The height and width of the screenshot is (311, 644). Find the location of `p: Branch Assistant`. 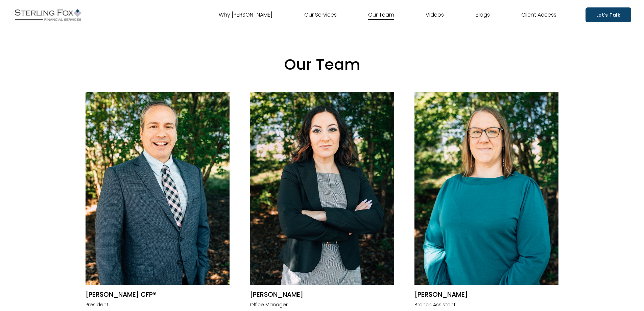

p: Branch Assistant is located at coordinates (487, 305).